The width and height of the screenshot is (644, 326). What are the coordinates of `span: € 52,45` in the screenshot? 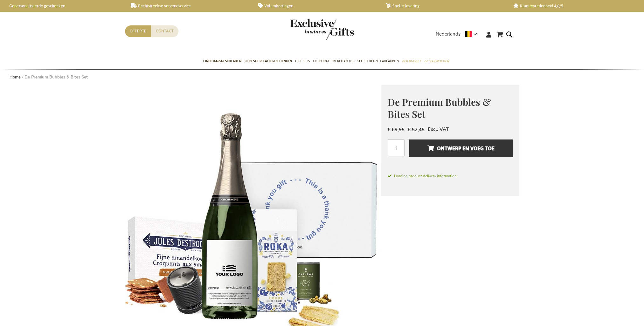 It's located at (416, 130).